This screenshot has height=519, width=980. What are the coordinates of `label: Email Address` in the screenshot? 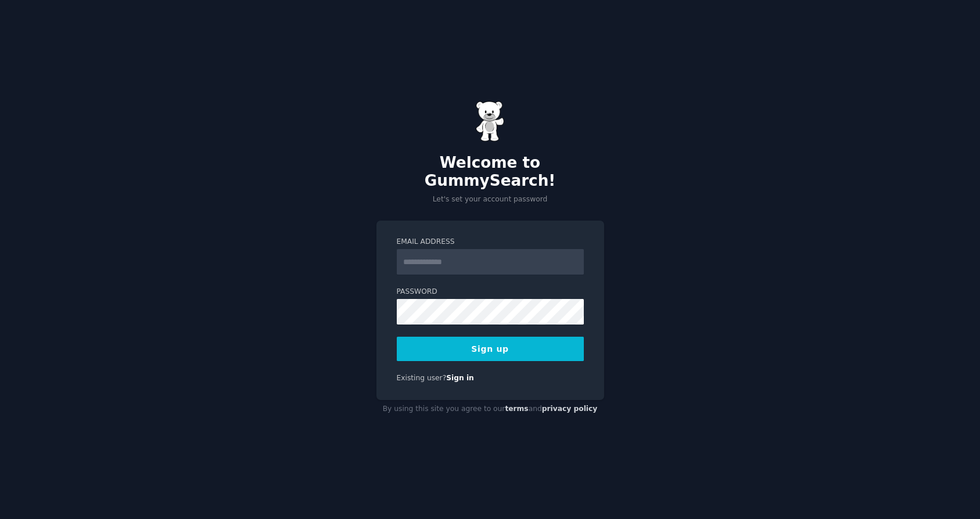 It's located at (490, 242).